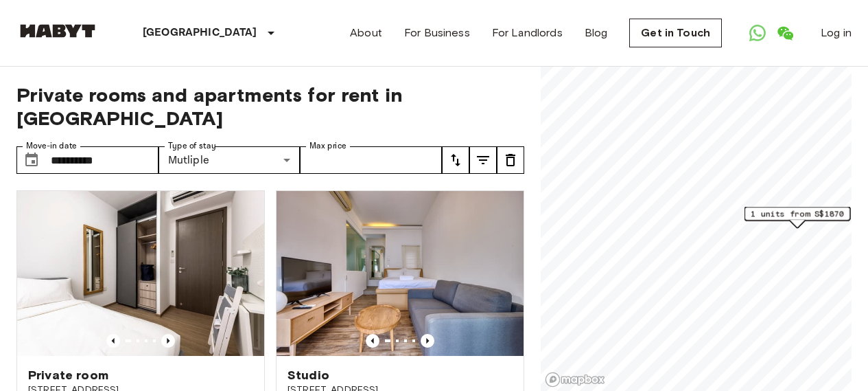  Describe the element at coordinates (328, 146) in the screenshot. I see `label: Max price` at that location.